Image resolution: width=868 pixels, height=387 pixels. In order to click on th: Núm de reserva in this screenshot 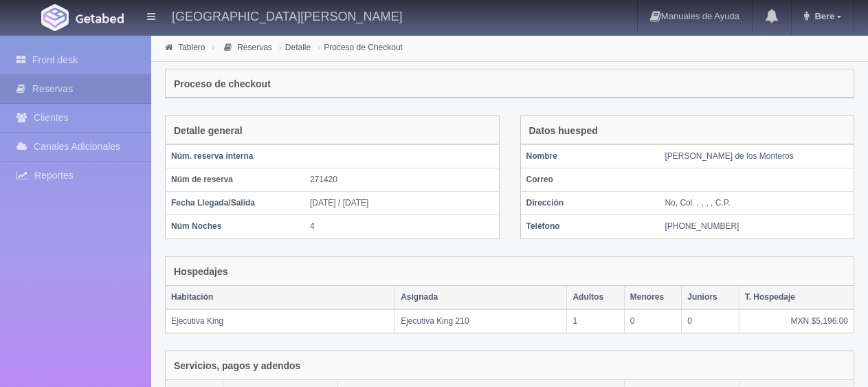, I will do `click(235, 180)`.